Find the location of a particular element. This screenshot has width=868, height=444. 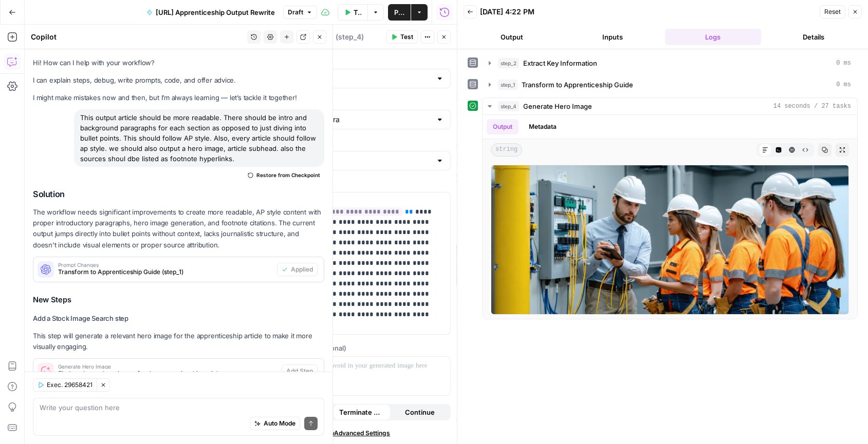

button: Add Step is located at coordinates (299, 371).